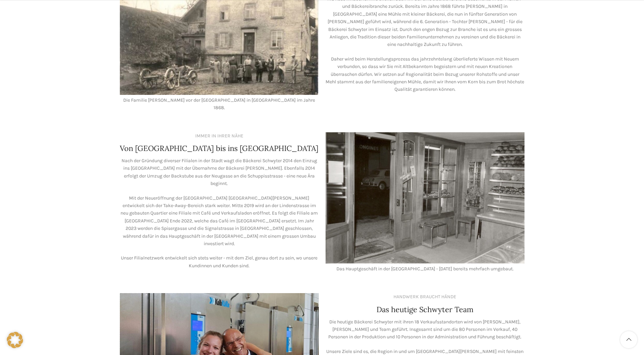 Image resolution: width=644 pixels, height=355 pixels. I want to click on h4: Das heutige Schwyter Team, so click(425, 309).